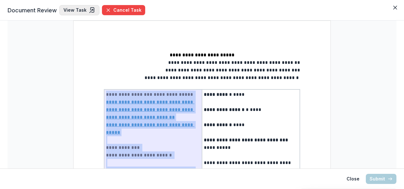 This screenshot has height=189, width=404. I want to click on button: Submit, so click(381, 179).